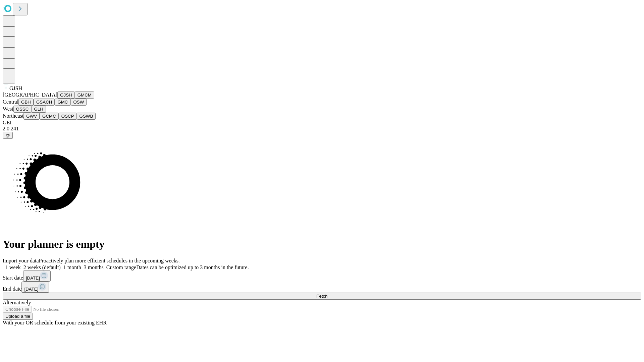 This screenshot has width=644, height=362. What do you see at coordinates (322, 244) in the screenshot?
I see `h1: Your planner is empty` at bounding box center [322, 244].